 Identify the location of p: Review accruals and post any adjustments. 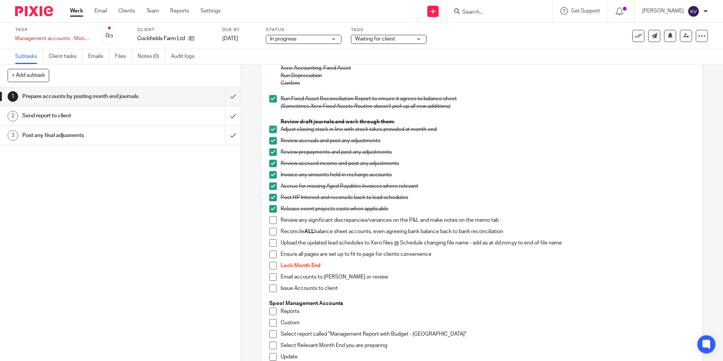
(488, 141).